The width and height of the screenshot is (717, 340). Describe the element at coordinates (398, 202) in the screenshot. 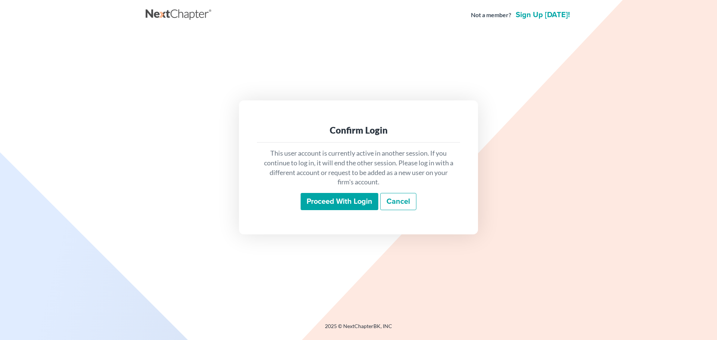

I see `a: Cancel` at that location.